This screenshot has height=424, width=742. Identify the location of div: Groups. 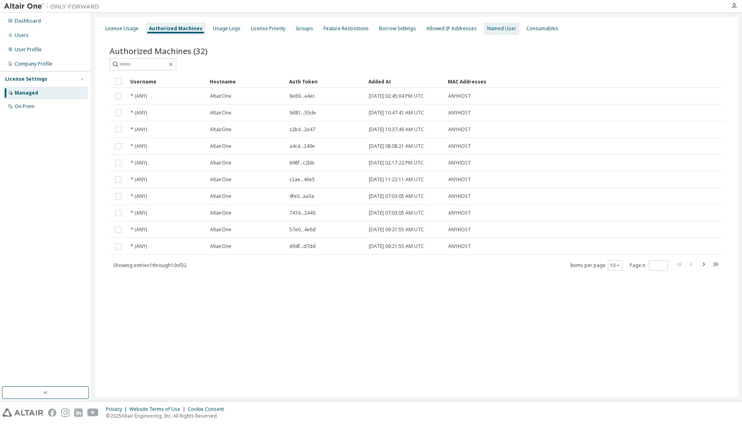
(305, 29).